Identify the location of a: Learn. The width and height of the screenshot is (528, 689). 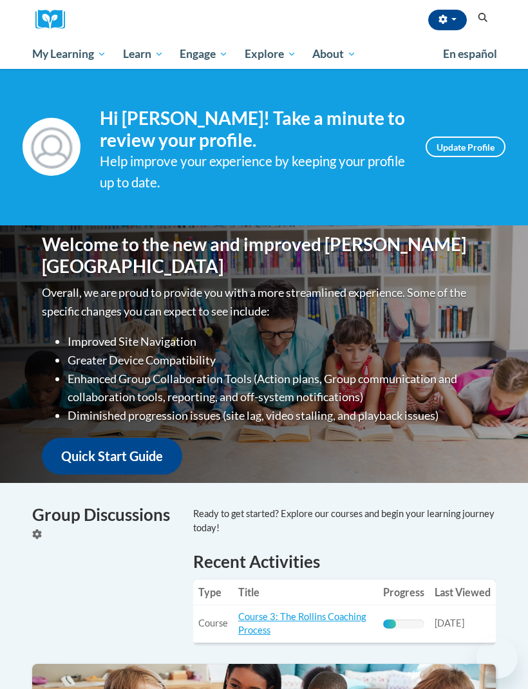
(143, 54).